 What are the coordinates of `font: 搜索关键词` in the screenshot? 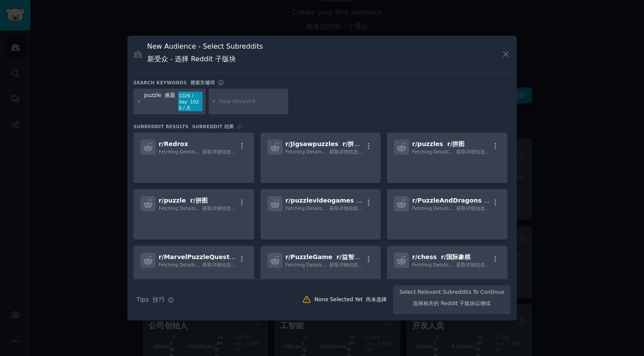 It's located at (202, 83).